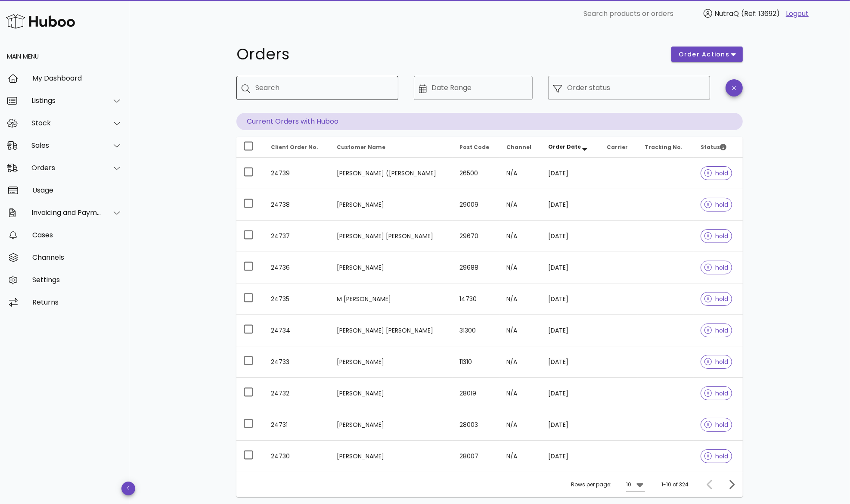 The width and height of the screenshot is (850, 504). I want to click on td: 24739, so click(297, 173).